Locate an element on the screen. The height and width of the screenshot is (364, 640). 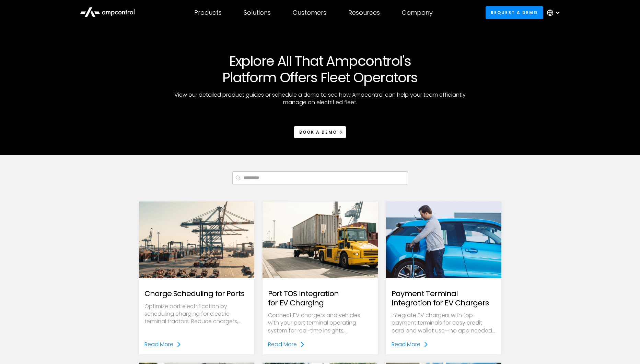
a: Request a demo is located at coordinates (514, 12).